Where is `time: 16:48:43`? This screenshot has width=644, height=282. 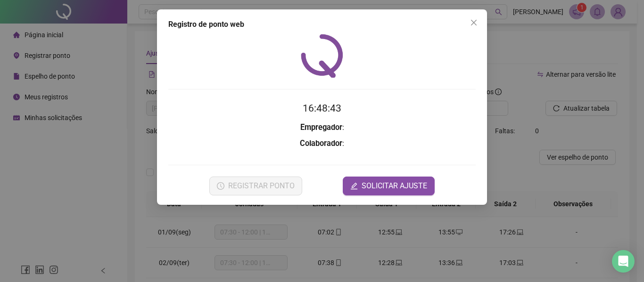
time: 16:48:43 is located at coordinates (322, 108).